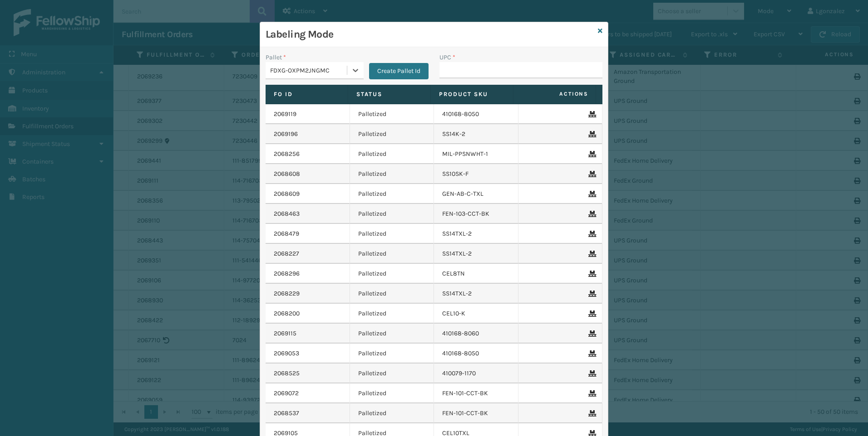 Image resolution: width=868 pixels, height=436 pixels. Describe the element at coordinates (287, 274) in the screenshot. I see `a: 2068296` at that location.